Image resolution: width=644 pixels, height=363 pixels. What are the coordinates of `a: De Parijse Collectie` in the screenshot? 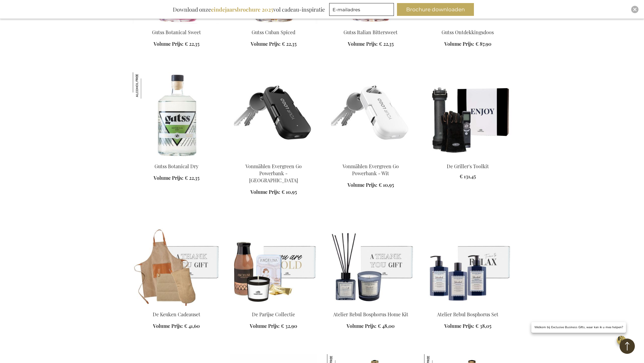 It's located at (273, 315).